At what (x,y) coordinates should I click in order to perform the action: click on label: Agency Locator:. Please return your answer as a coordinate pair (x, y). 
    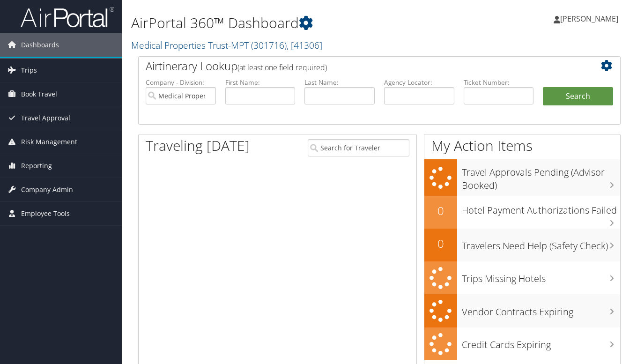
    Looking at the image, I should click on (419, 82).